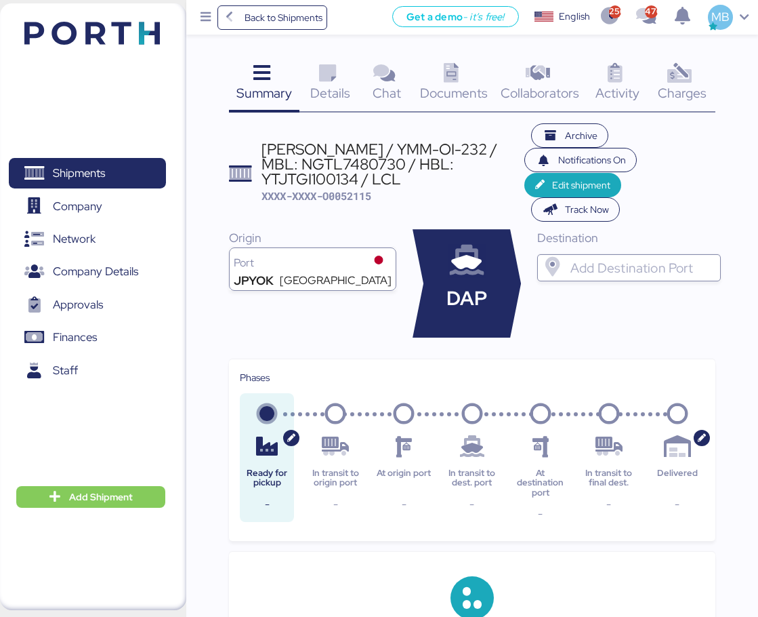 The height and width of the screenshot is (617, 758). What do you see at coordinates (587, 209) in the screenshot?
I see `span: Track Now` at bounding box center [587, 209].